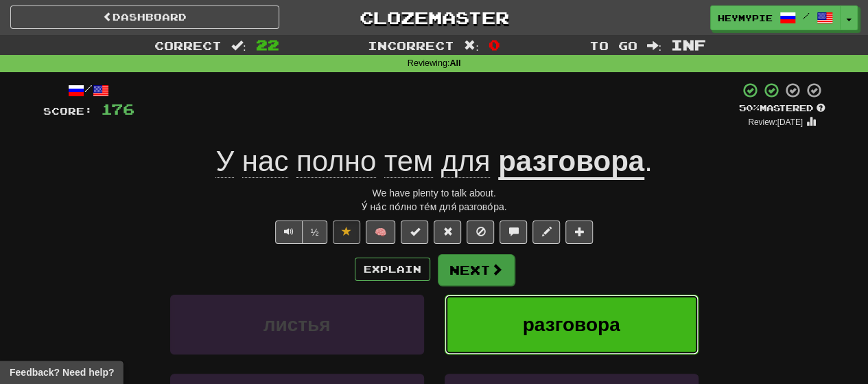 This screenshot has height=384, width=868. I want to click on a: Clozemaster, so click(434, 17).